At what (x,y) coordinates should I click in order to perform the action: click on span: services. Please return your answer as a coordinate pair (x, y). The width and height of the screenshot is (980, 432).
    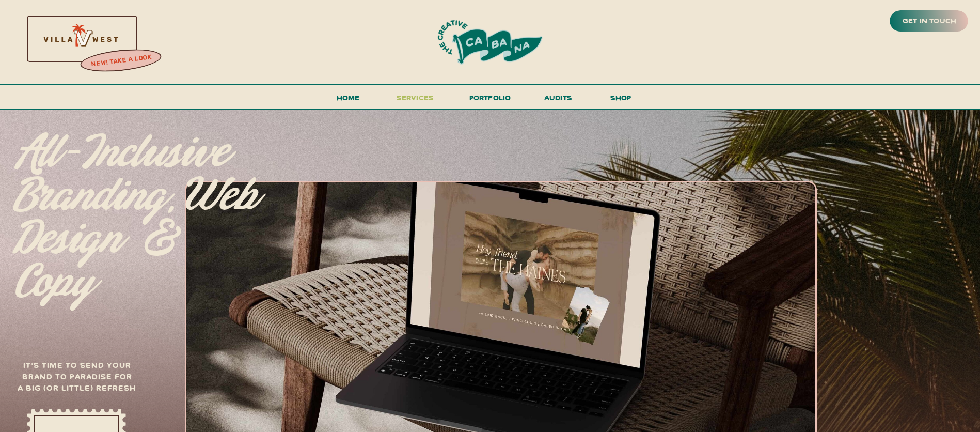
    Looking at the image, I should click on (415, 98).